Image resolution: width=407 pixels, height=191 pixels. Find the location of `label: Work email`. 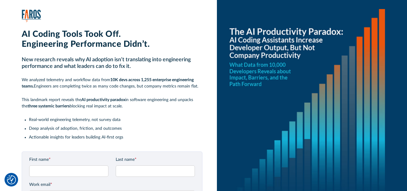

label: Work email is located at coordinates (112, 185).